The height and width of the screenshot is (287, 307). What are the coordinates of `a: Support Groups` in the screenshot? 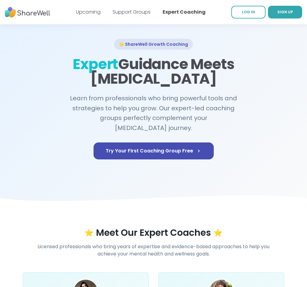 It's located at (131, 12).